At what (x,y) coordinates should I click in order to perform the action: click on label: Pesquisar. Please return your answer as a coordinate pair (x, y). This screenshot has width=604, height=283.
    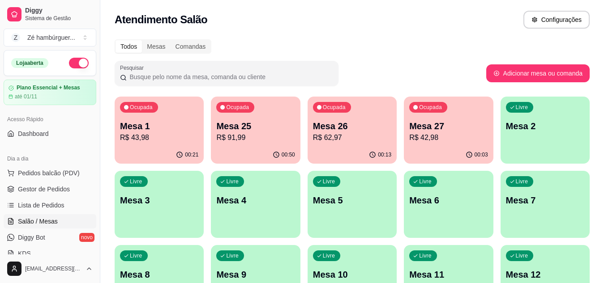
    Looking at the image, I should click on (133, 68).